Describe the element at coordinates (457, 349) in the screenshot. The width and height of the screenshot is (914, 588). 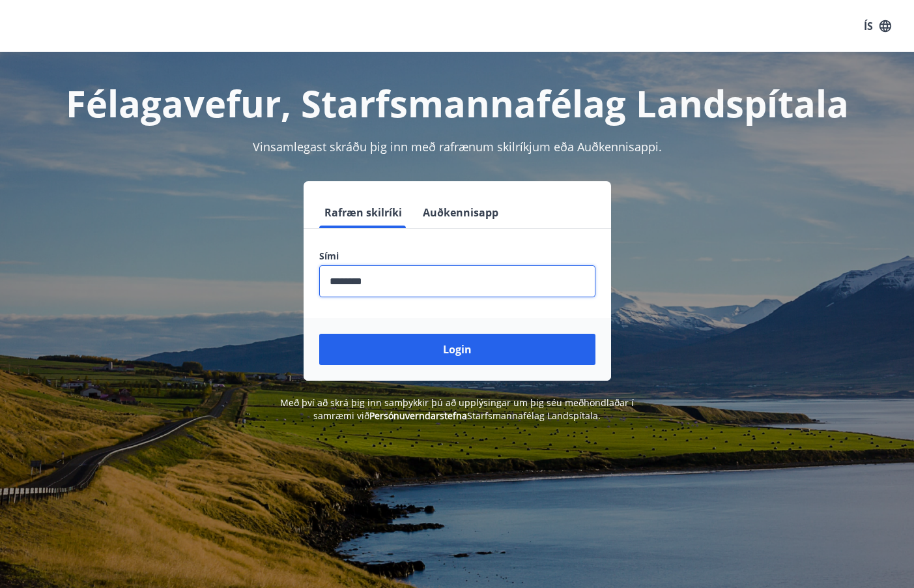
I see `button: Login` at that location.